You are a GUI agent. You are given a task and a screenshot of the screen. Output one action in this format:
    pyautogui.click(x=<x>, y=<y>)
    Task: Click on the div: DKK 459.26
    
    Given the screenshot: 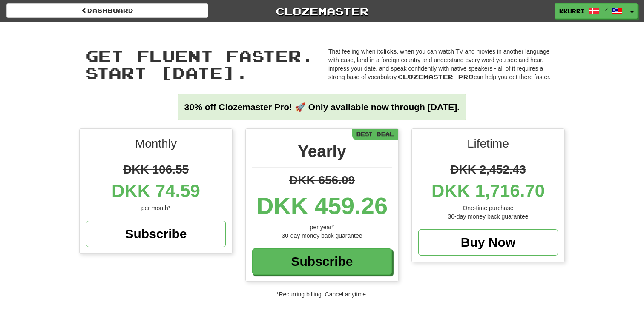 What is the action you would take?
    pyautogui.click(x=322, y=206)
    